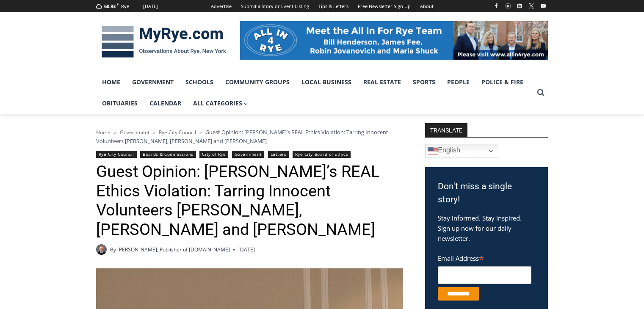  Describe the element at coordinates (496, 6) in the screenshot. I see `a: Facebook` at that location.